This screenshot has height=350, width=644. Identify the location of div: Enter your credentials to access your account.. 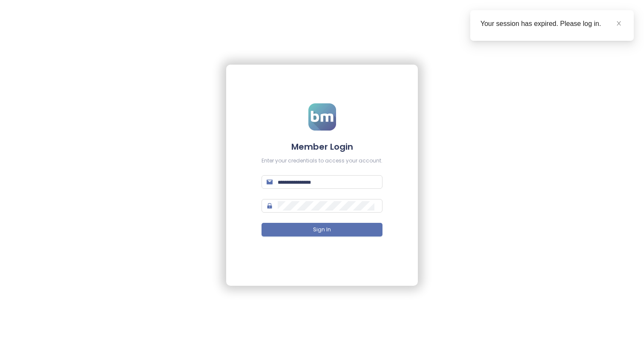
(322, 161).